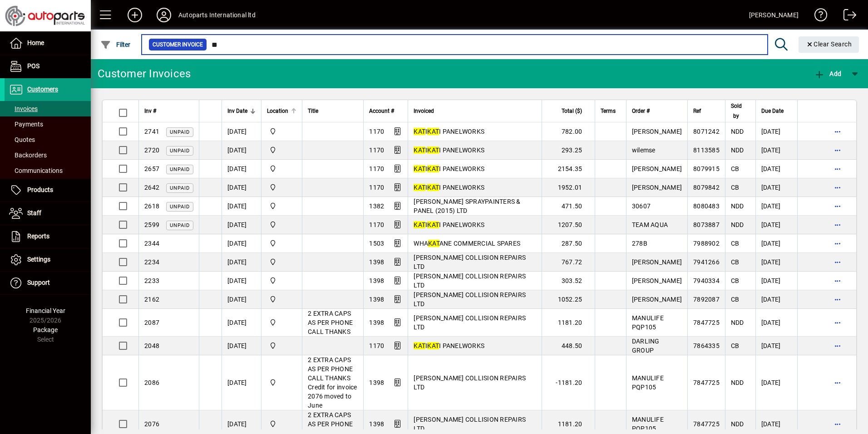  What do you see at coordinates (151, 262) in the screenshot?
I see `span: 2234` at bounding box center [151, 262].